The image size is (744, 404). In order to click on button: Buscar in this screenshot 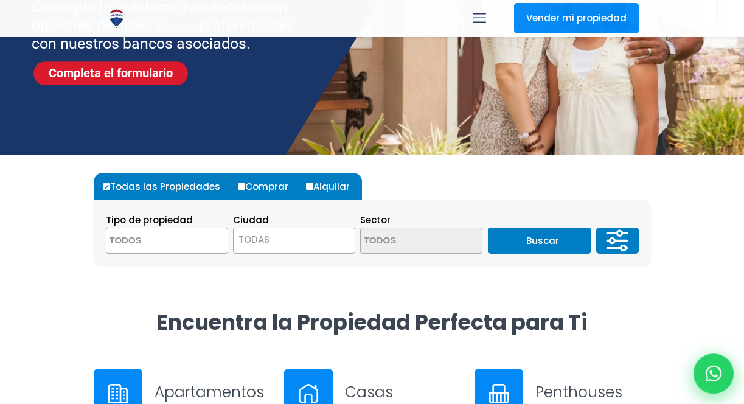, I will do `click(540, 240)`.